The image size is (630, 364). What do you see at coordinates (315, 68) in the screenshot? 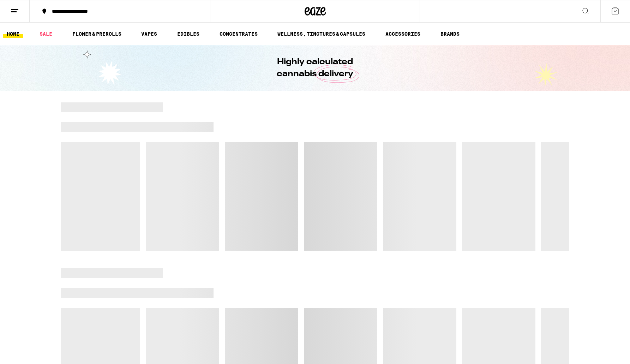
I see `h1: Highly calculated cannabis delivery` at bounding box center [315, 68].